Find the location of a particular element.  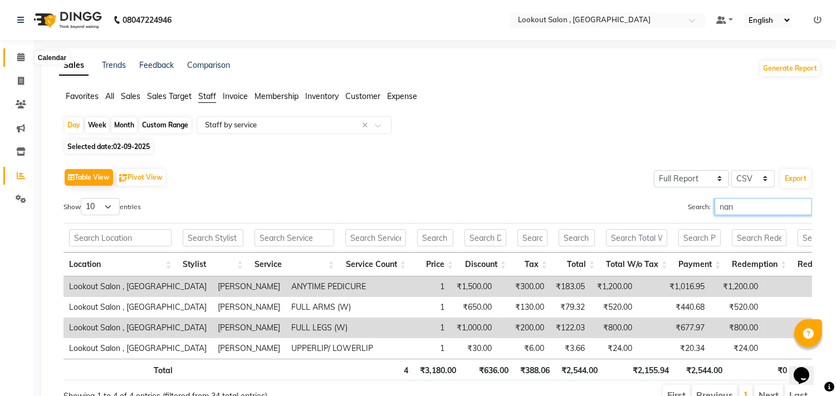

td: UPPERLIP/ LOWERLIP is located at coordinates (332, 348).